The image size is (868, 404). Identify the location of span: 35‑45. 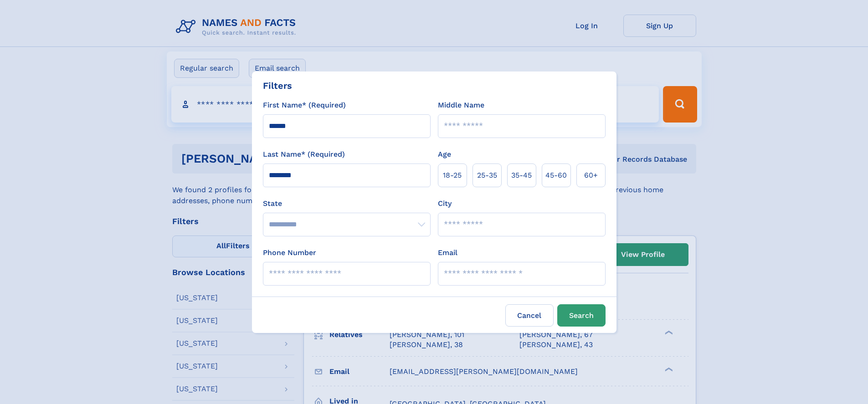
(522, 176).